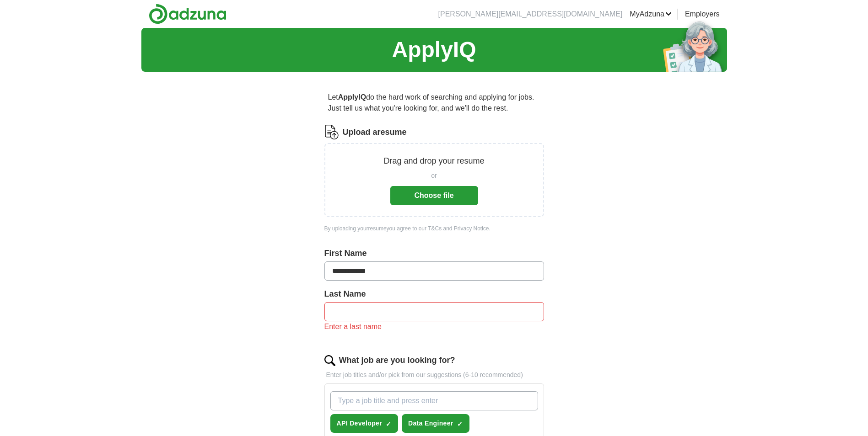 Image resolution: width=868 pixels, height=436 pixels. What do you see at coordinates (434, 327) in the screenshot?
I see `div: Enter a last name` at bounding box center [434, 327].